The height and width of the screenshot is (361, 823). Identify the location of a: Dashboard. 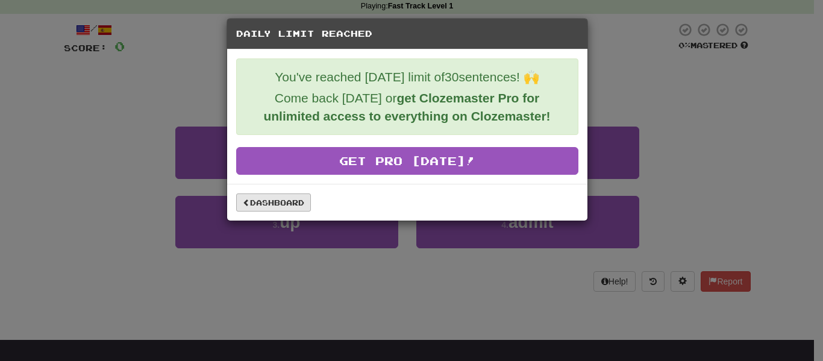
(273, 202).